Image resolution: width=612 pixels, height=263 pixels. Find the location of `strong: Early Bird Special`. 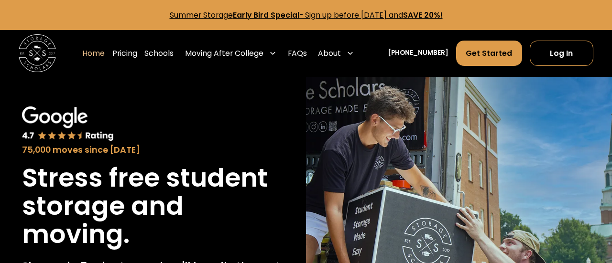

strong: Early Bird Special is located at coordinates (266, 15).